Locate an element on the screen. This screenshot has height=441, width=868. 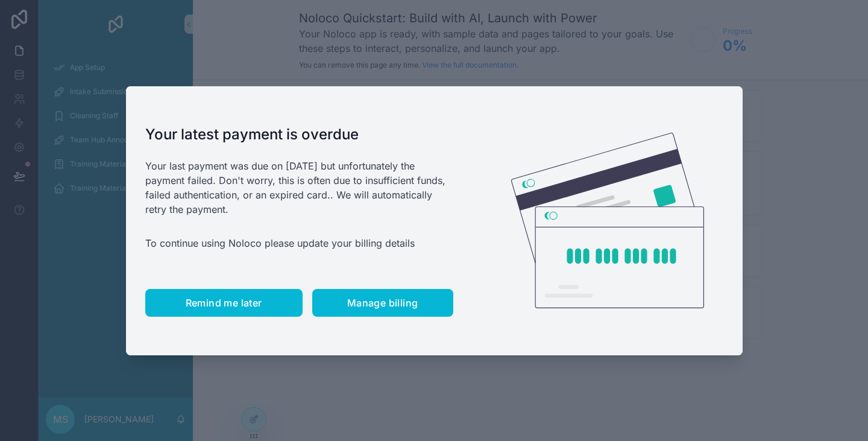
h1: Your latest payment is overdue is located at coordinates (299, 135).